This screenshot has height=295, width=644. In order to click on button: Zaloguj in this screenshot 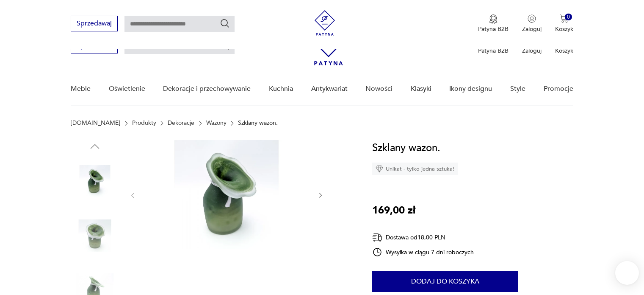, I will do `click(532, 24)`.